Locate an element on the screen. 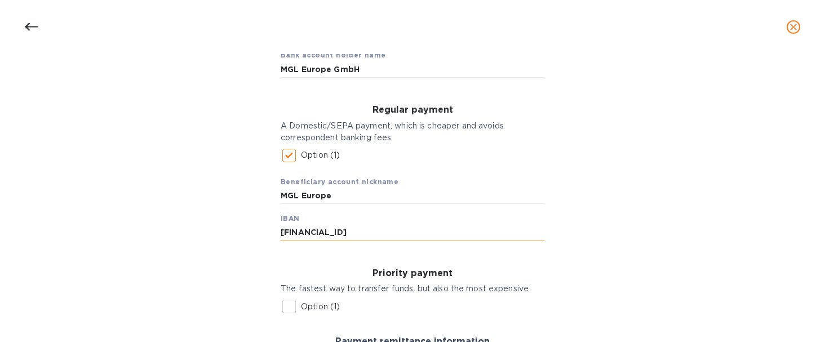 Image resolution: width=825 pixels, height=342 pixels. button: close is located at coordinates (793, 27).